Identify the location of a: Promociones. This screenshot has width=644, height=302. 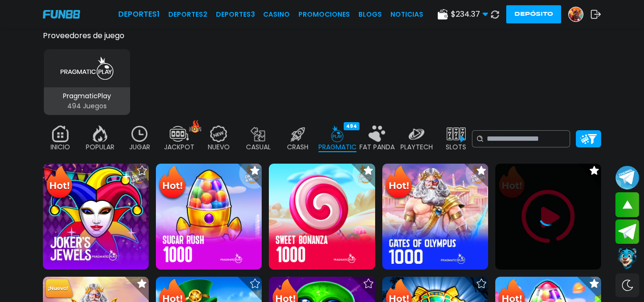
(324, 14).